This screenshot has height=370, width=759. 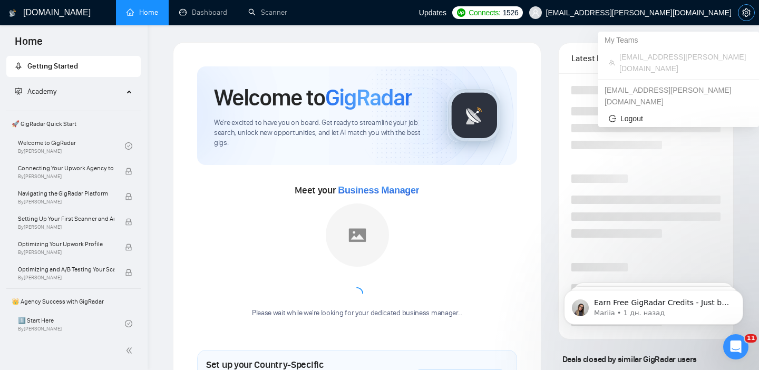 I want to click on span: Connects:, so click(x=485, y=13).